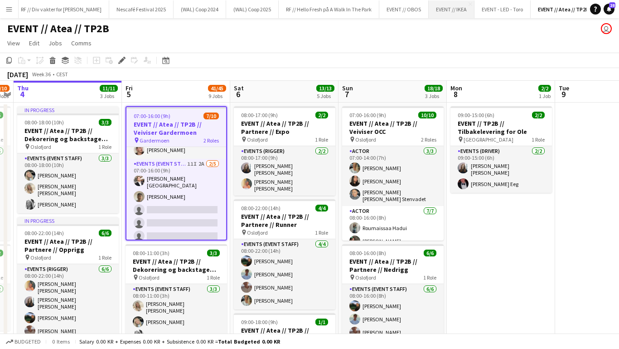 The width and height of the screenshot is (619, 349). I want to click on div: Salary 0.00 KR + Expenses 0.00 KR + Subsistence 0.00 KR =, so click(180, 341).